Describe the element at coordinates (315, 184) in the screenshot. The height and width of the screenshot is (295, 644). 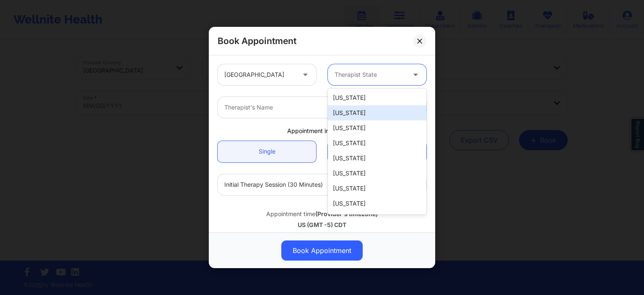
I see `div: Initial Therapy Session (30 minutes)` at that location.